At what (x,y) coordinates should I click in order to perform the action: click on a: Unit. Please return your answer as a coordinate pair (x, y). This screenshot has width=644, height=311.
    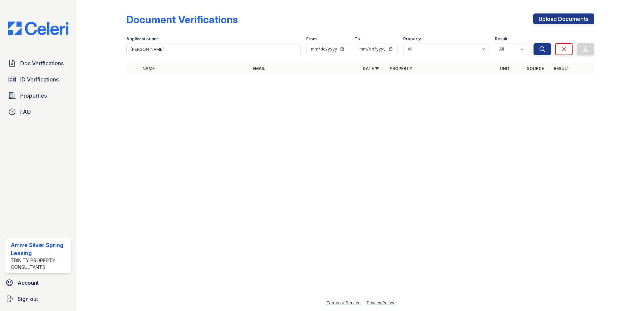
    Looking at the image, I should click on (505, 68).